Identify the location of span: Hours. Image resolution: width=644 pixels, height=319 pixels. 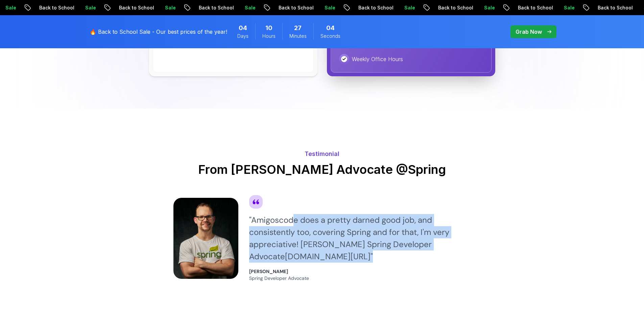
(269, 36).